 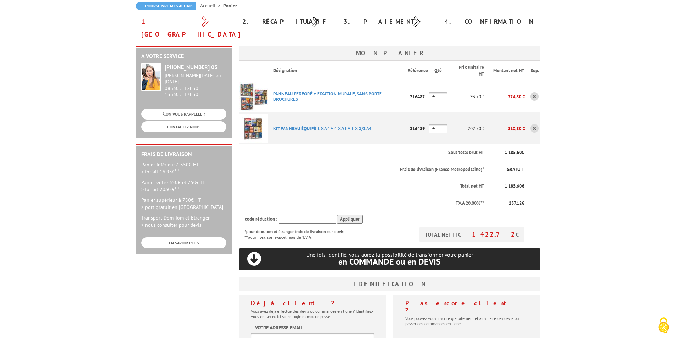 What do you see at coordinates (151, 77) in the screenshot?
I see `img: widget-service.jpg` at bounding box center [151, 77].